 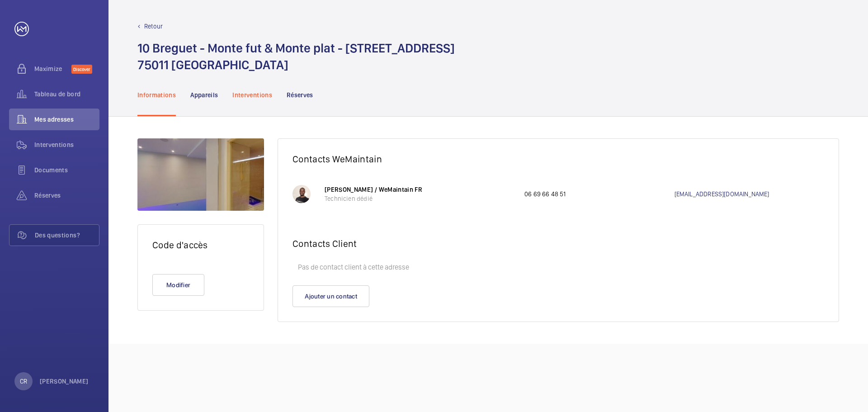 What do you see at coordinates (82, 69) in the screenshot?
I see `span: Discover` at bounding box center [82, 69].